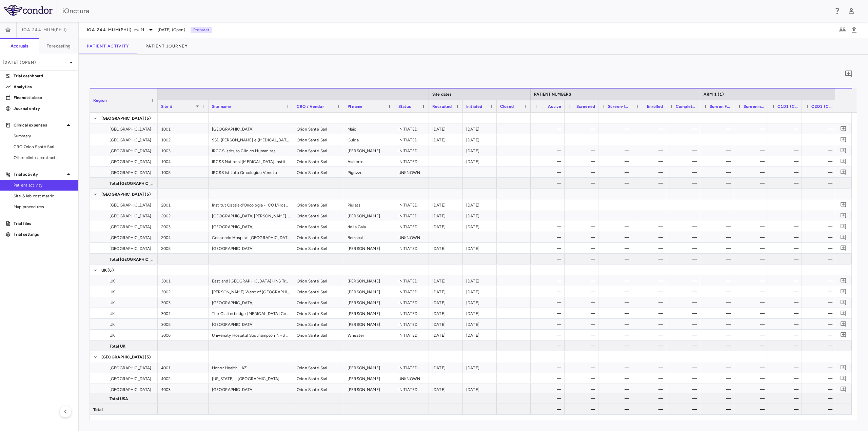  I want to click on span: Site dates, so click(442, 94).